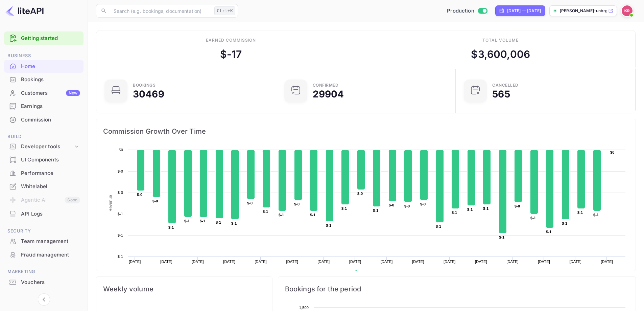 The image size is (644, 311). I want to click on span: Marketing, so click(44, 271).